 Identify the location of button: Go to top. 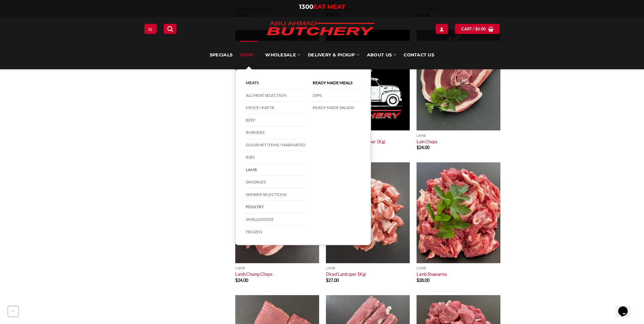
(13, 312).